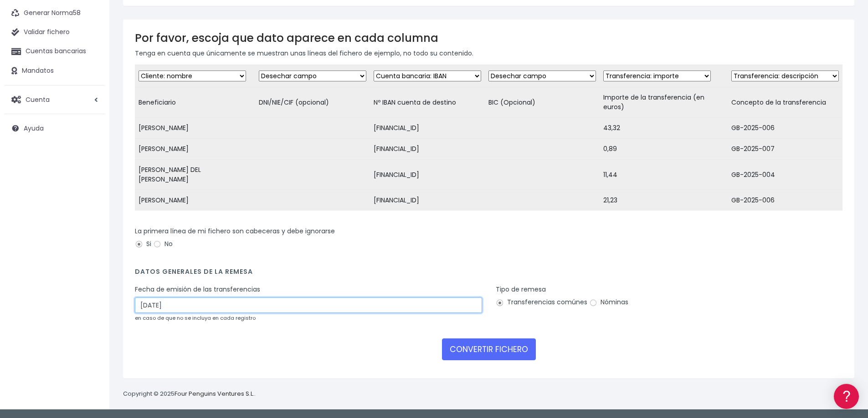 The height and width of the screenshot is (418, 868). What do you see at coordinates (150, 266) in the screenshot?
I see `a: POWERED BY ENCHANT` at bounding box center [150, 266].